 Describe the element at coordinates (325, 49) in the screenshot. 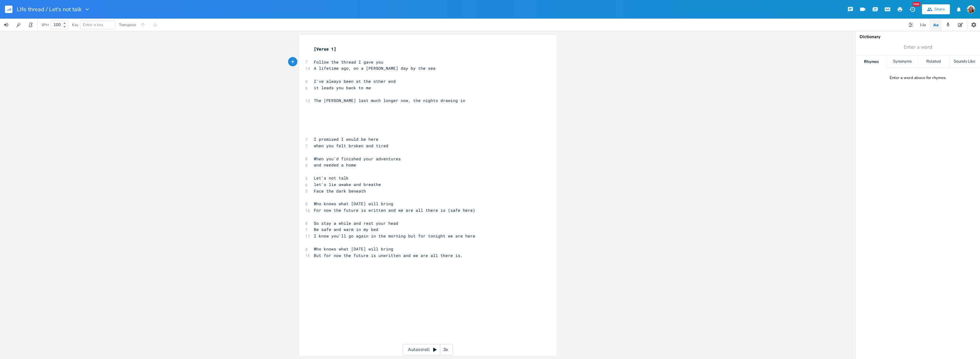

I see `span: [Verse 1]` at that location.